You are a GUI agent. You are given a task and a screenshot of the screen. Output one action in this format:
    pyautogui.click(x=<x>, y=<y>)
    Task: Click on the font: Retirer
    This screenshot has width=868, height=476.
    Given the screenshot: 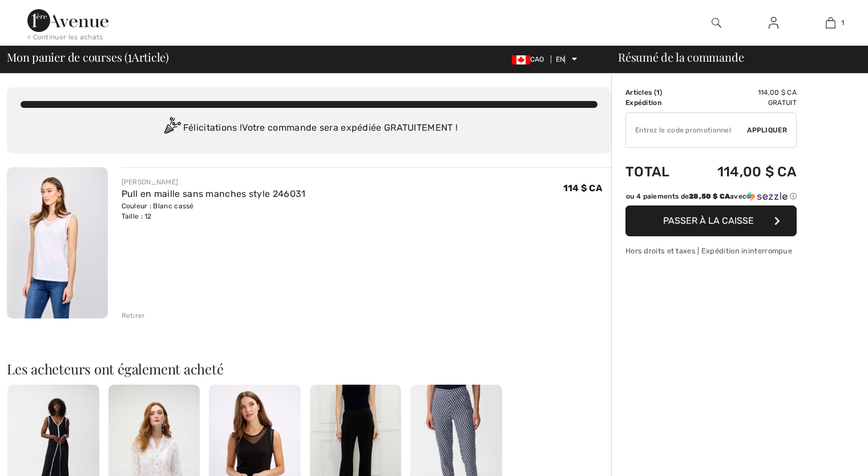 What is the action you would take?
    pyautogui.click(x=134, y=316)
    